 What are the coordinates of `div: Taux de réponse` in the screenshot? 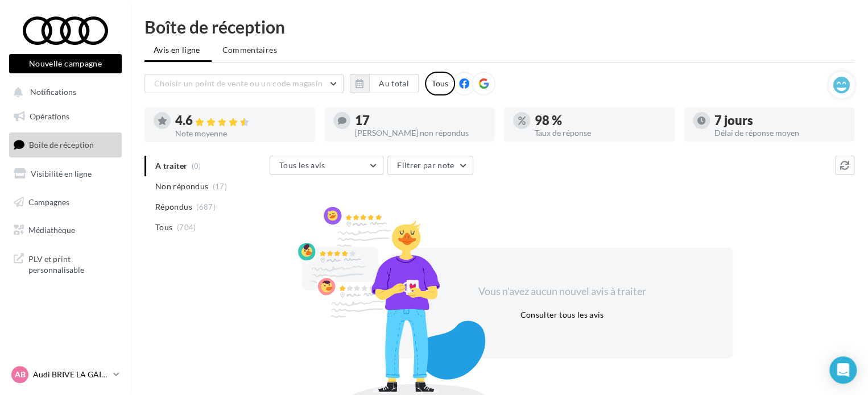 It's located at (600, 133).